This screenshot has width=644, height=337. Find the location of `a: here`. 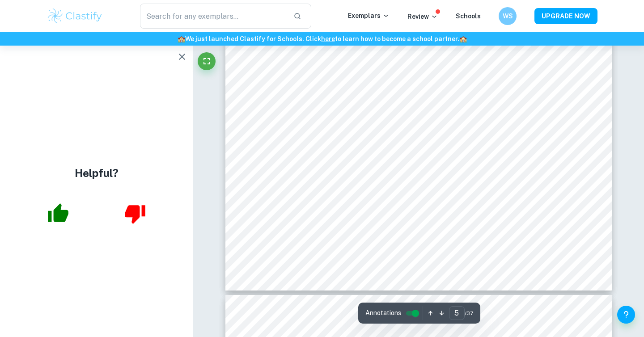

a: here is located at coordinates (328, 39).